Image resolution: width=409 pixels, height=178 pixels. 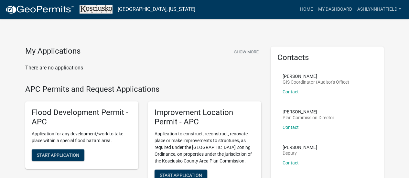 I want to click on a: ASHLYNNHATFIELD, so click(x=380, y=9).